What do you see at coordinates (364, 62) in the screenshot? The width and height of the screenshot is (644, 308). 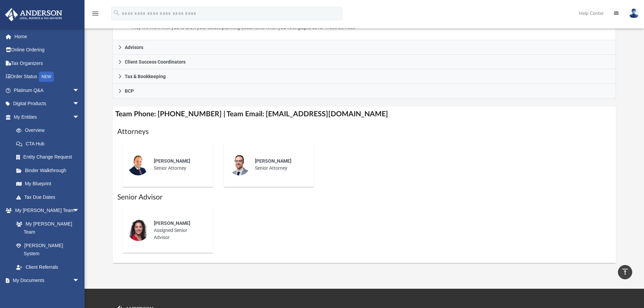 I see `a: Client Success Coordinators` at bounding box center [364, 62].